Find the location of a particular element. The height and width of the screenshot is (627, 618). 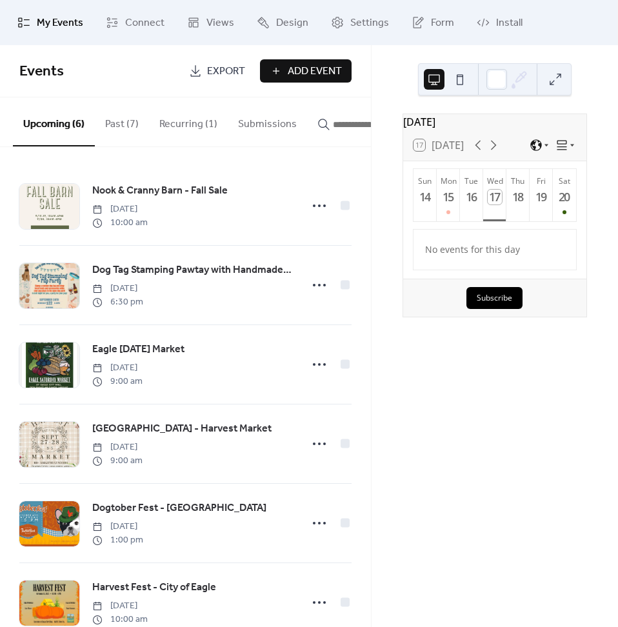

button: Sat20 is located at coordinates (564, 195).